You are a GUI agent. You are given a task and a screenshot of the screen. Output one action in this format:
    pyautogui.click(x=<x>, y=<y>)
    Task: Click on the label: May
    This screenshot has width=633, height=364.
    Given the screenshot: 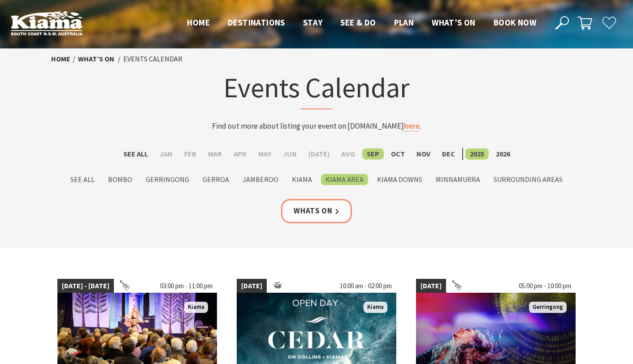 What is the action you would take?
    pyautogui.click(x=264, y=153)
    